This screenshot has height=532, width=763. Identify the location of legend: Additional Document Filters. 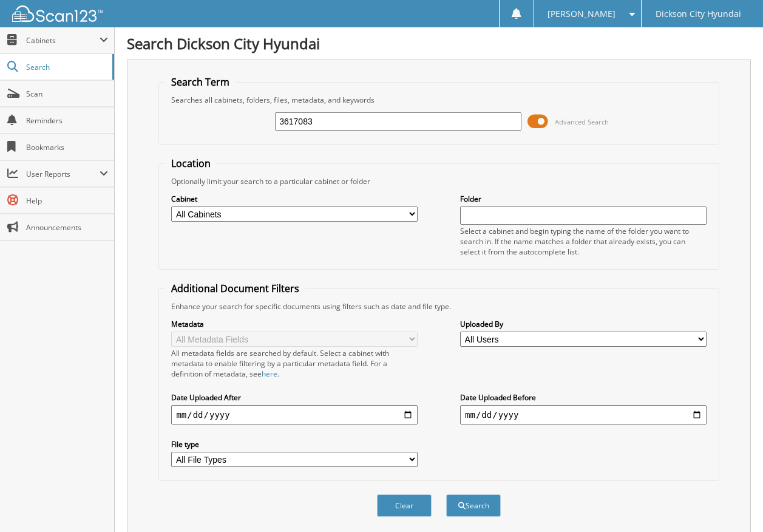
(235, 289).